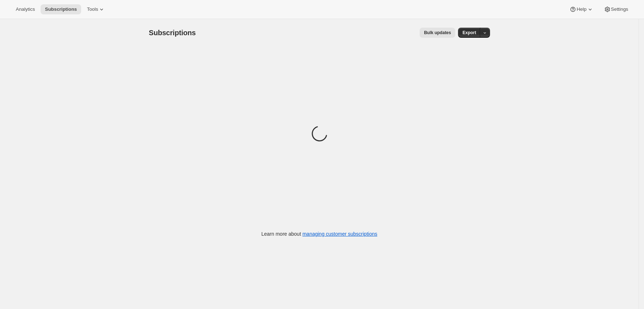 The width and height of the screenshot is (644, 309). What do you see at coordinates (319, 234) in the screenshot?
I see `p: Learn more about` at bounding box center [319, 234].